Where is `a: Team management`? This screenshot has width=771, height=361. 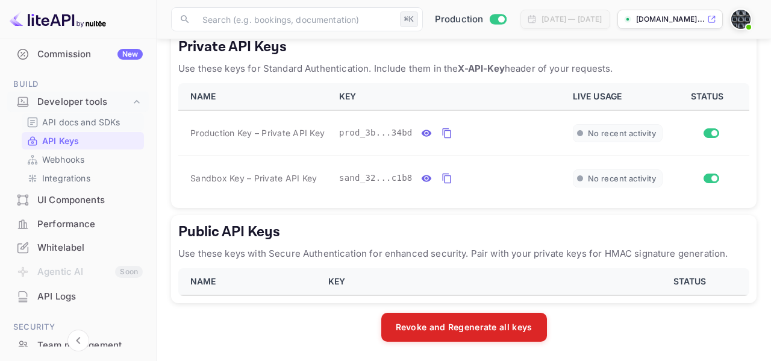
a: Team management is located at coordinates (78, 345).